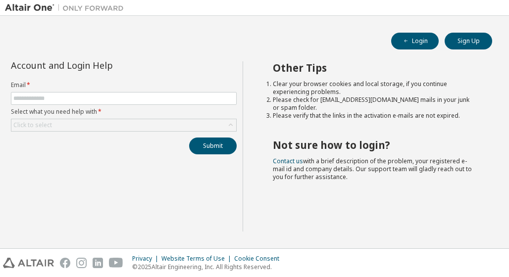  Describe the element at coordinates (28, 263) in the screenshot. I see `img: altair_logo.svg` at that location.